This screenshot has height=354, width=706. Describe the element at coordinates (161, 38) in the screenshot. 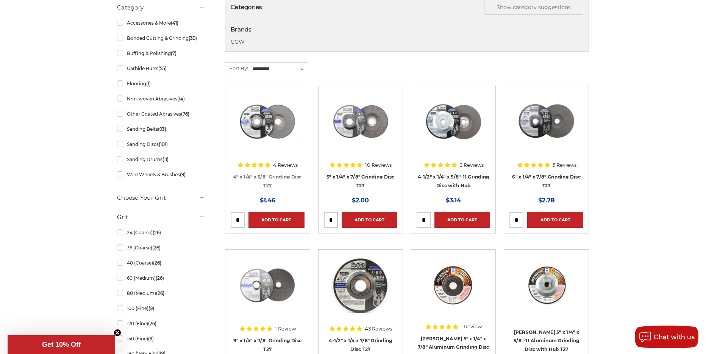

I see `a: Bonded Cutting & Grinding` at that location.